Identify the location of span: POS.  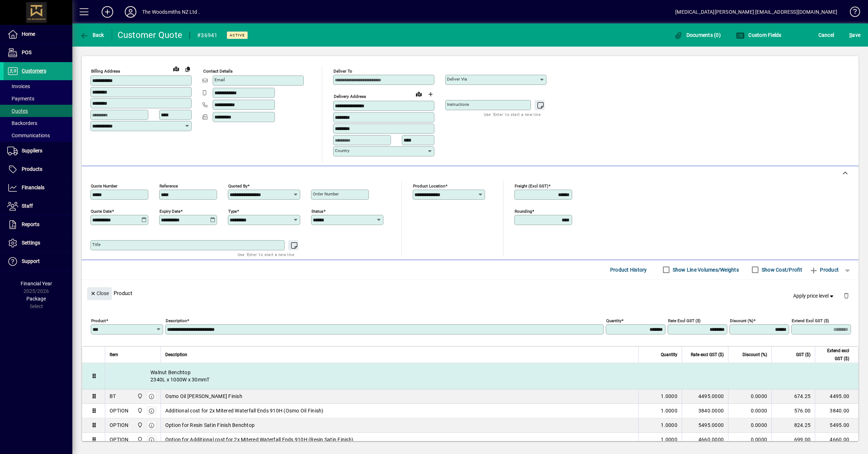
(26, 53).